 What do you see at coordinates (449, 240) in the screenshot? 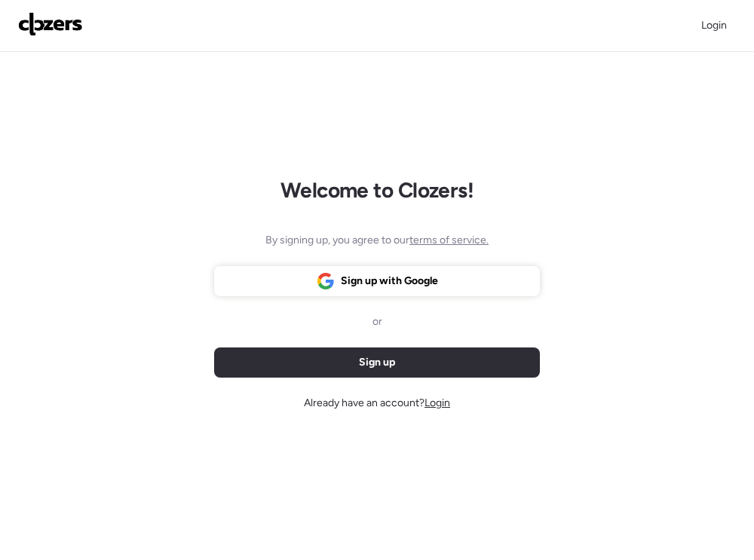
I see `span: terms of service.` at bounding box center [449, 240].